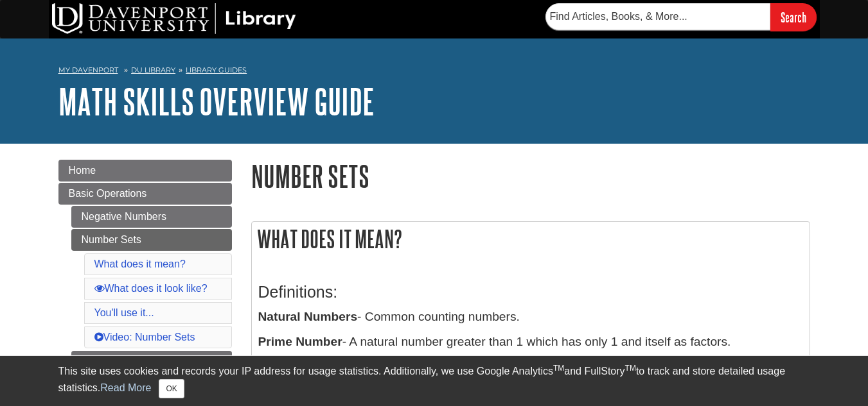 This screenshot has width=868, height=406. Describe the element at coordinates (125, 388) in the screenshot. I see `a: Read More` at that location.